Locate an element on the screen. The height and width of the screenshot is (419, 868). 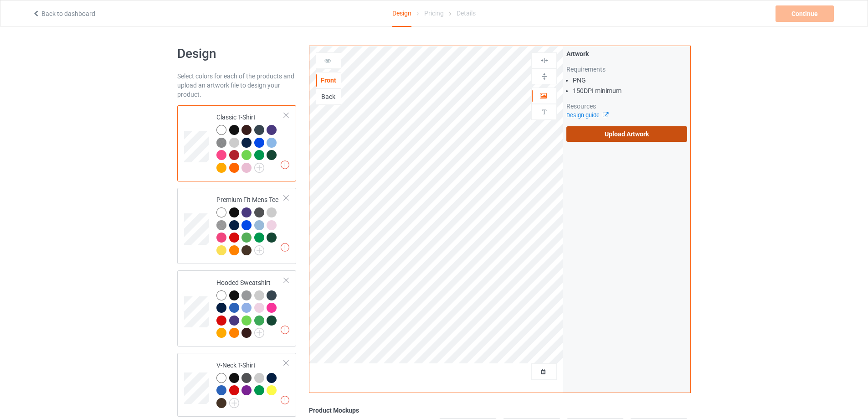
label: Upload Artwork is located at coordinates (627, 134).